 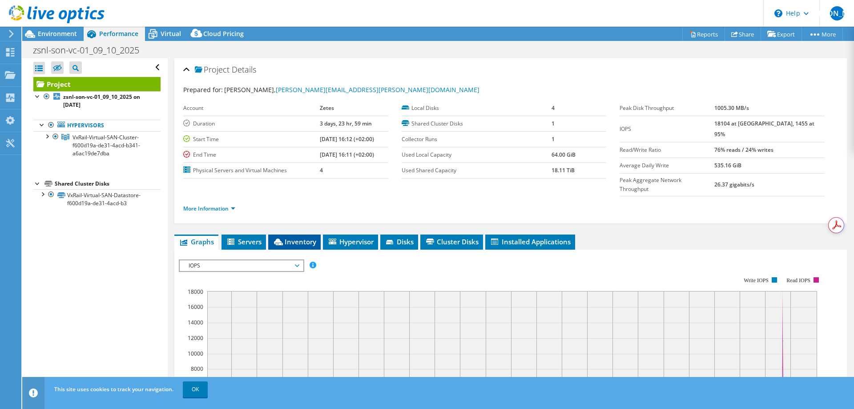 I want to click on label: End Time, so click(x=251, y=155).